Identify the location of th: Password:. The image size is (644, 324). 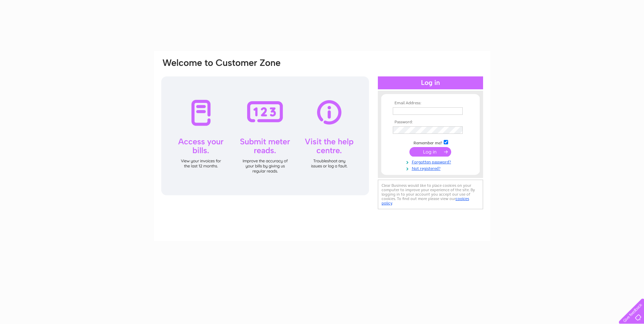
(430, 122).